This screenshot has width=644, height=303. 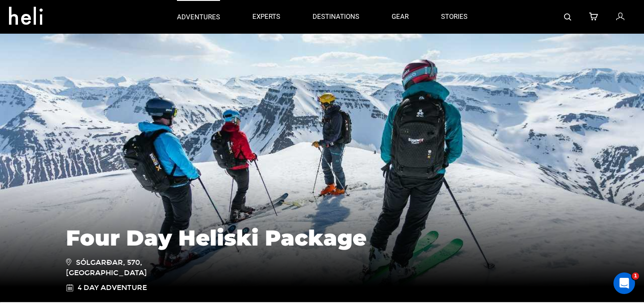 I want to click on p: destinations, so click(x=336, y=17).